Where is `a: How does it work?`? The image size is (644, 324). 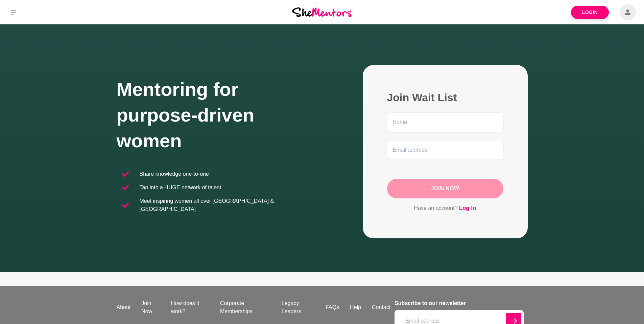
a: How does it work? is located at coordinates (190, 307).